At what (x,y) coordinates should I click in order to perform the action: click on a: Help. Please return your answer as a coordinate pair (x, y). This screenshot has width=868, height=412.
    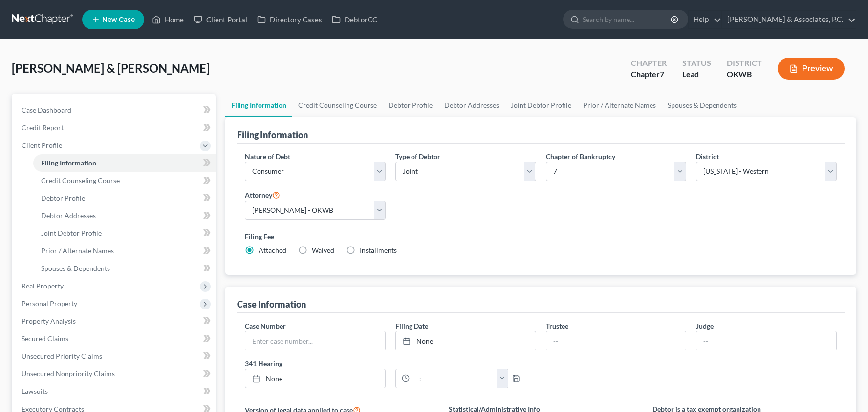
    Looking at the image, I should click on (705, 20).